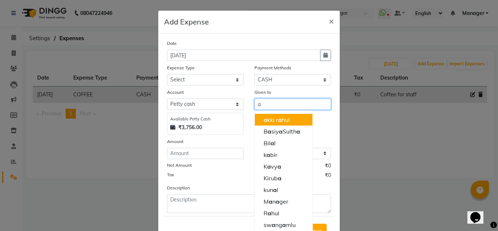  Describe the element at coordinates (172, 43) in the screenshot. I see `label: Date` at that location.